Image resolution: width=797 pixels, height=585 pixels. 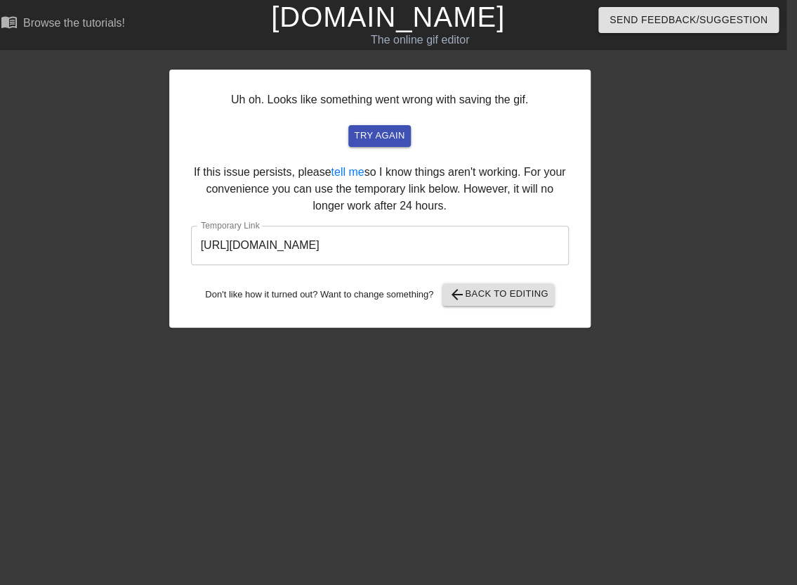 I want to click on button: try again, so click(x=379, y=136).